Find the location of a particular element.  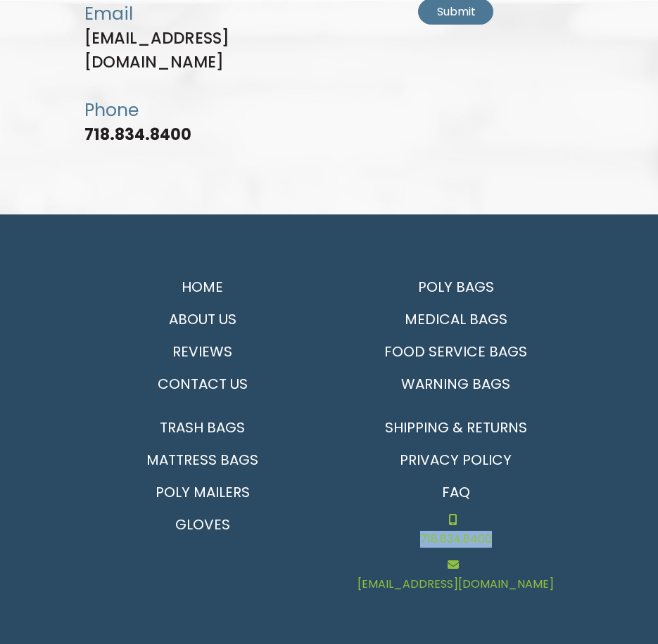

a: Contact Us is located at coordinates (202, 384).